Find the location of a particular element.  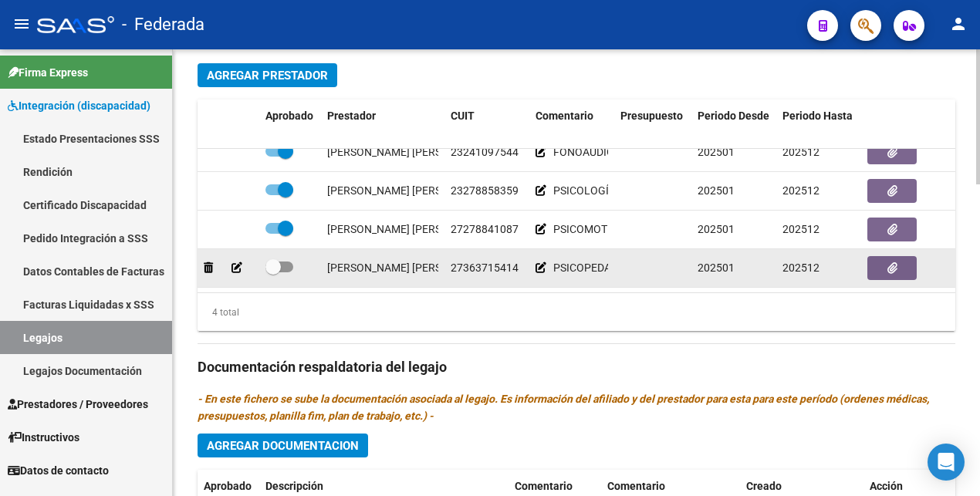

i: - En este fichero se sube la documentación asociada al legajo. Es información del afiliado y del ... is located at coordinates (564, 407).